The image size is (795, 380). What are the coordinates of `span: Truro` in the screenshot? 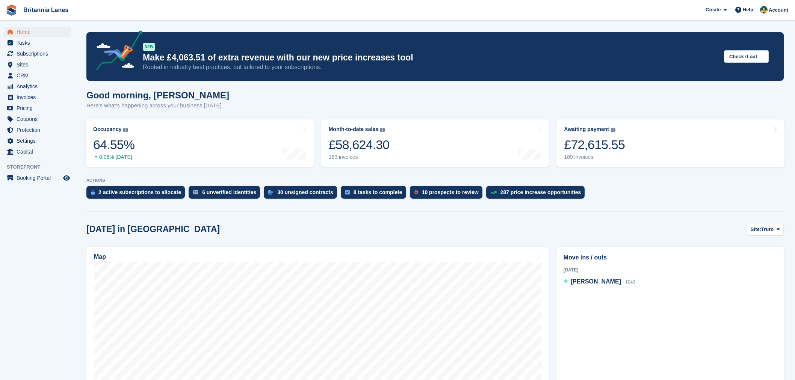 It's located at (767, 229).